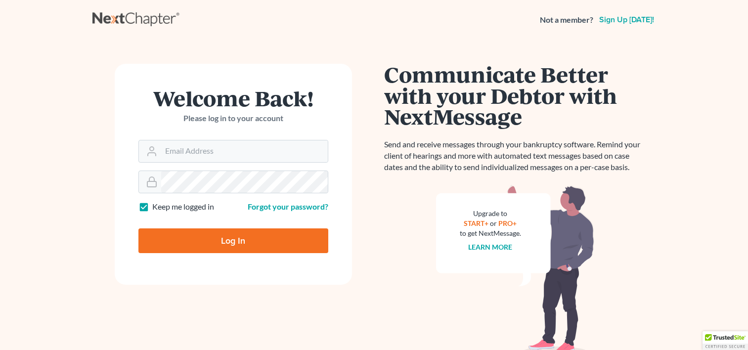 The image size is (748, 350). What do you see at coordinates (491, 214) in the screenshot?
I see `div: Upgrade to` at bounding box center [491, 214].